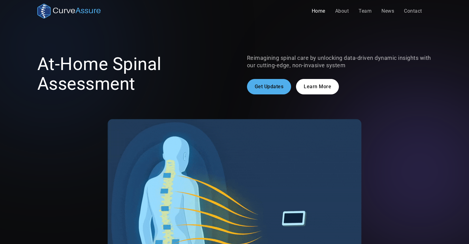 Image resolution: width=469 pixels, height=244 pixels. I want to click on a: News, so click(387, 11).